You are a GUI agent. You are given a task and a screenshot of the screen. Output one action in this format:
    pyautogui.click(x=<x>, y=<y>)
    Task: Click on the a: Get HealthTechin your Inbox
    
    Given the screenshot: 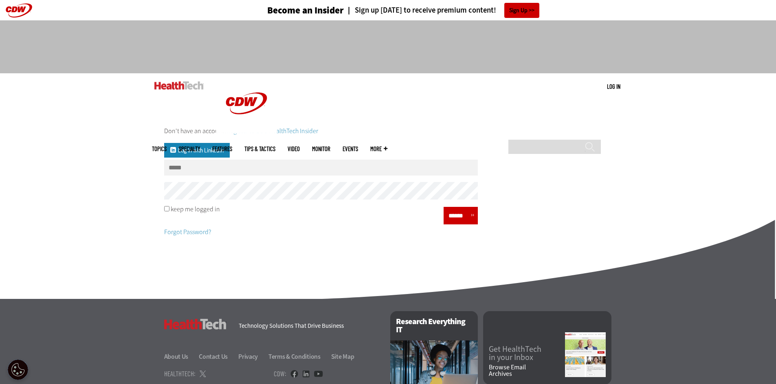 What is the action you would take?
    pyautogui.click(x=526, y=353)
    